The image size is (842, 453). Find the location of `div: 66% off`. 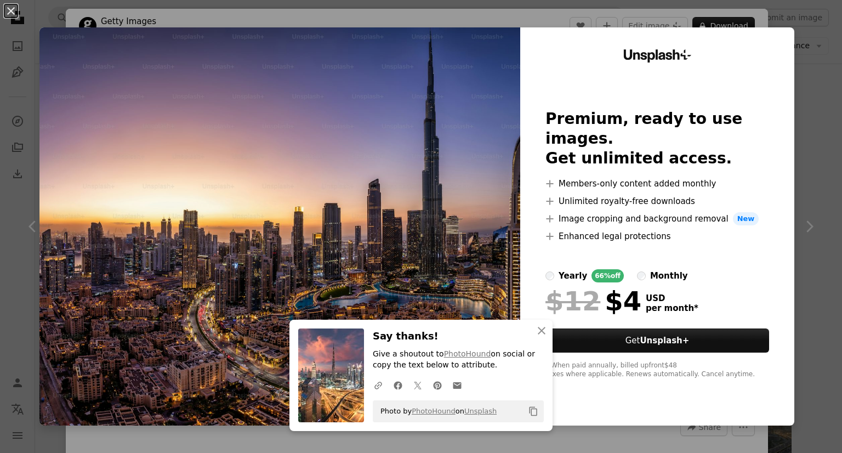

div: 66% off is located at coordinates (608, 276).